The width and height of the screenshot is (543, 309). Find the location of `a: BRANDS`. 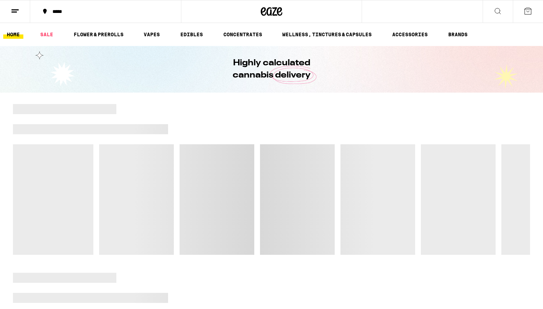

a: BRANDS is located at coordinates (458, 34).